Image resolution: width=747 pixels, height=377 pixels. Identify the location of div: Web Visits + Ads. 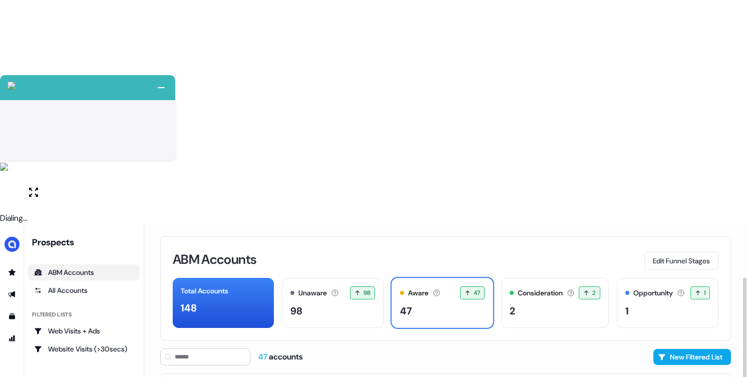
(84, 331).